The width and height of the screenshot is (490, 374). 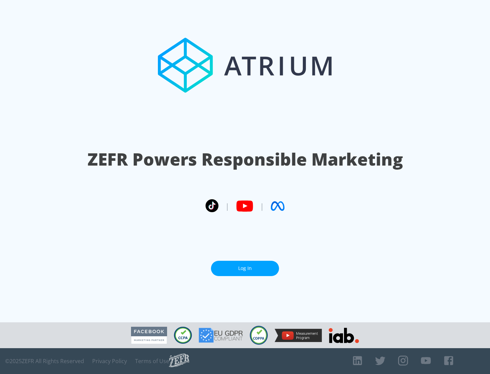 What do you see at coordinates (343, 335) in the screenshot?
I see `img: IAB` at bounding box center [343, 335].